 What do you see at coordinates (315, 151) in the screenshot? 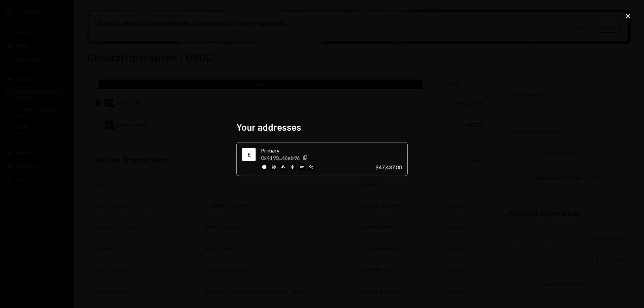
I see `div: Primary` at bounding box center [315, 151].